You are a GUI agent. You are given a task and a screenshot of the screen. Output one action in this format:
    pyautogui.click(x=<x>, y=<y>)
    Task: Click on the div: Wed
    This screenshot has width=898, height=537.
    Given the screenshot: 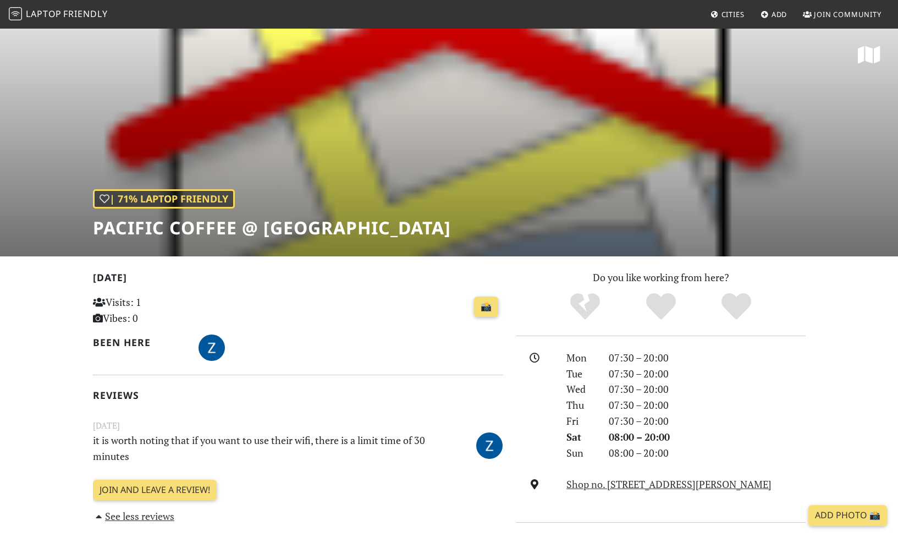 What is the action you would take?
    pyautogui.click(x=581, y=389)
    